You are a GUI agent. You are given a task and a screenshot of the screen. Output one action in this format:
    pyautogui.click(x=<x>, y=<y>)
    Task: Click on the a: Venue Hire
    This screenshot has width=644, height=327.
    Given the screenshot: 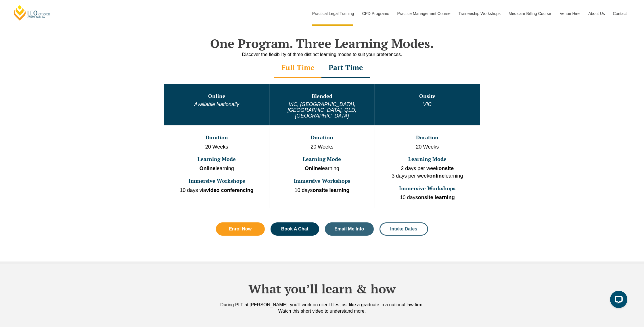 What is the action you would take?
    pyautogui.click(x=569, y=14)
    